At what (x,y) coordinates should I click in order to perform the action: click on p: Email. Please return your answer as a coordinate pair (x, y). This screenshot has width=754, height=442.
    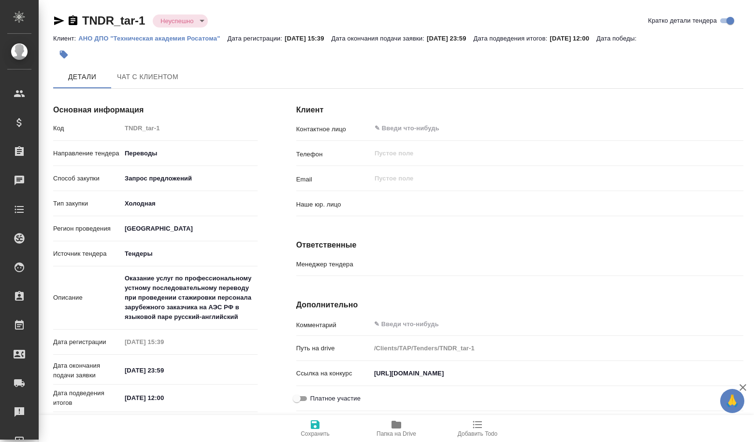
    Looking at the image, I should click on (333, 180).